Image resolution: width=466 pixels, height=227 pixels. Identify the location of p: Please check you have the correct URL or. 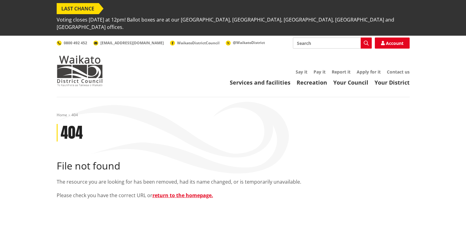
(233, 196).